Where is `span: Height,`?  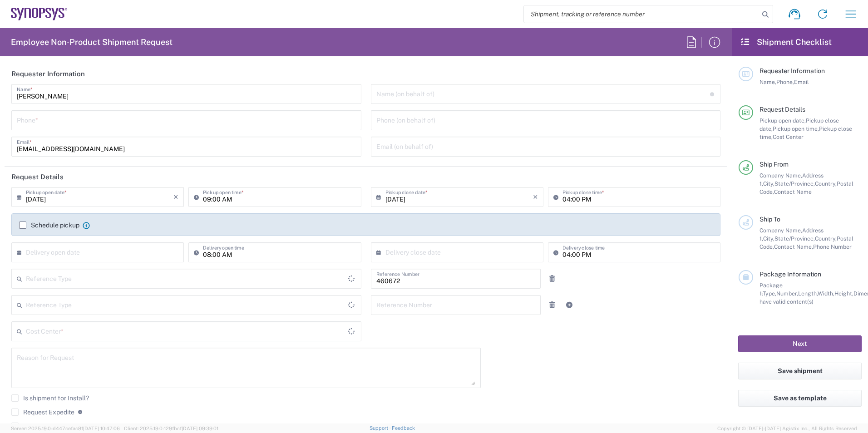 span: Height, is located at coordinates (844, 293).